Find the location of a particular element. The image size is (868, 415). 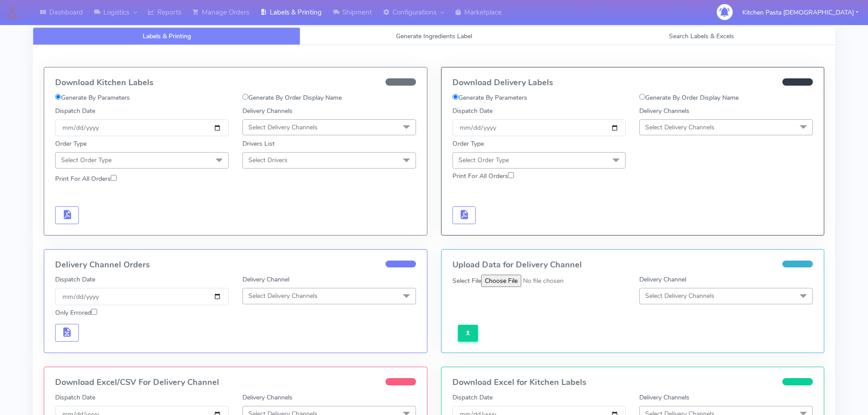

label: Only Errored is located at coordinates (76, 312).